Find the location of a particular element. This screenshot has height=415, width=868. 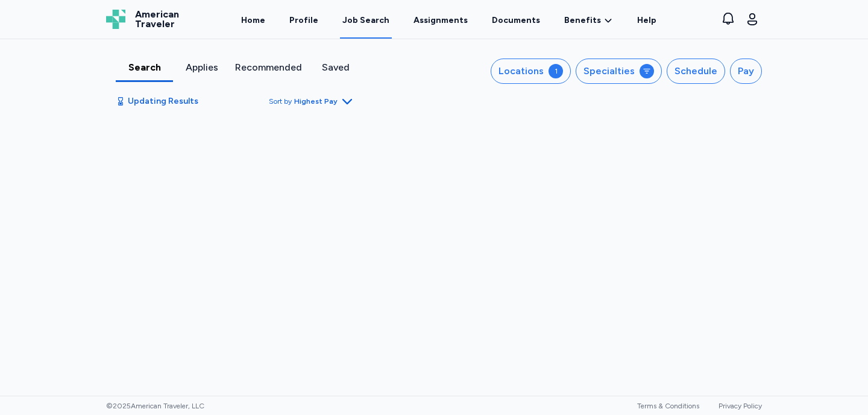

div: Saved is located at coordinates (335, 67).